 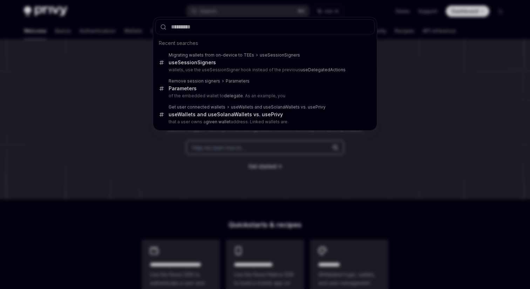 What do you see at coordinates (323, 69) in the screenshot?
I see `b: useDelegatedActions` at bounding box center [323, 69].